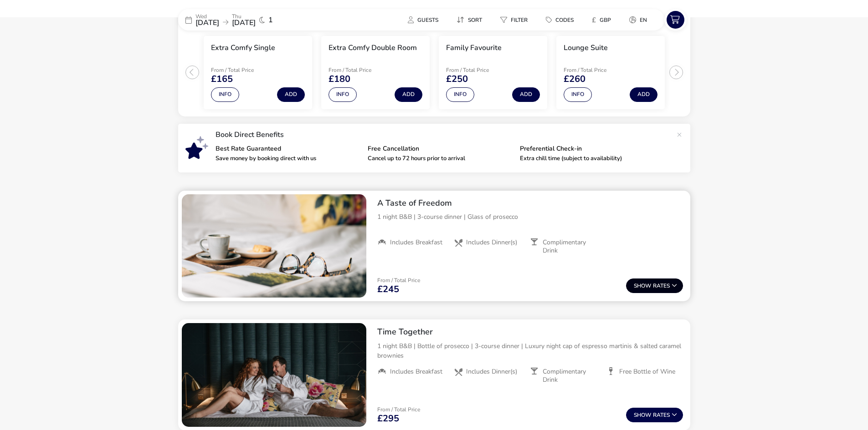 This screenshot has width=868, height=430. What do you see at coordinates (388, 290) in the screenshot?
I see `span: £245` at bounding box center [388, 290].